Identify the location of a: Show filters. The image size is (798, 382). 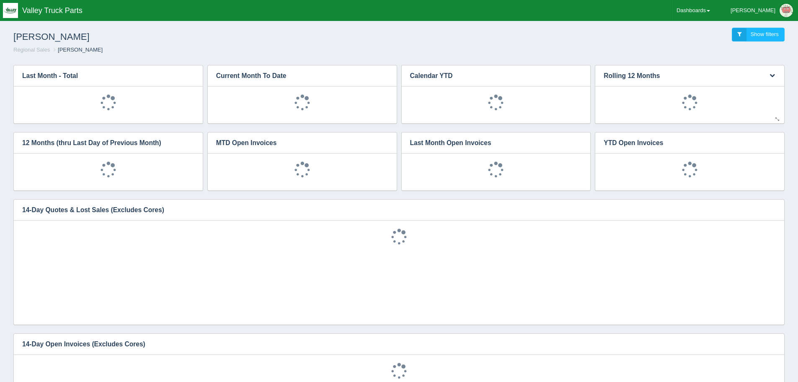
(758, 34).